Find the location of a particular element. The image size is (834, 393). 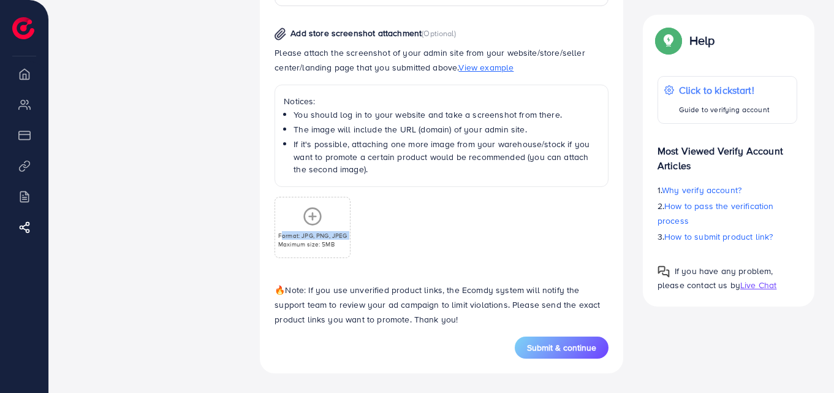

img: img is located at coordinates (280, 34).